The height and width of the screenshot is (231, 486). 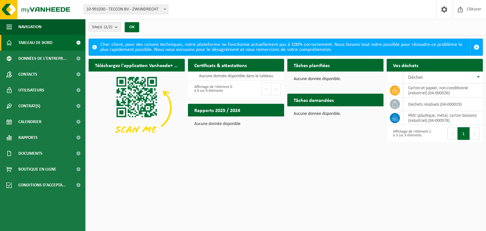 What do you see at coordinates (35, 43) in the screenshot?
I see `span: Tableau de bord` at bounding box center [35, 43].